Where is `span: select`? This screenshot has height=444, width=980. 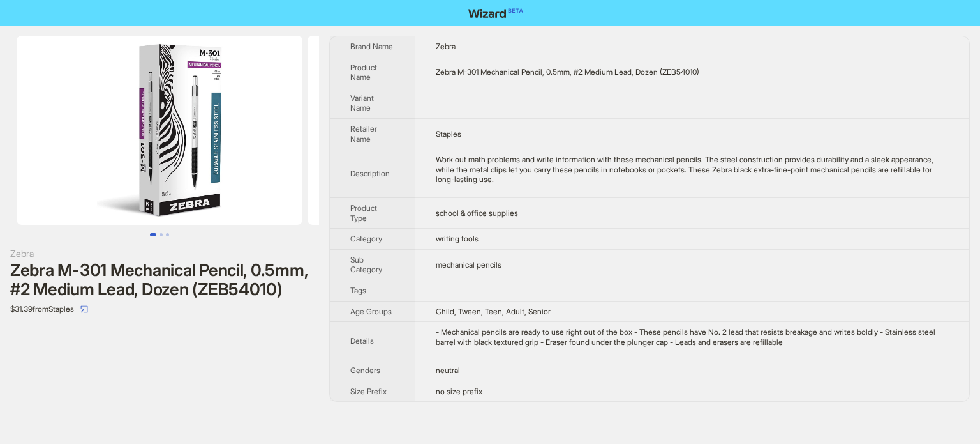
span: select is located at coordinates (84, 309).